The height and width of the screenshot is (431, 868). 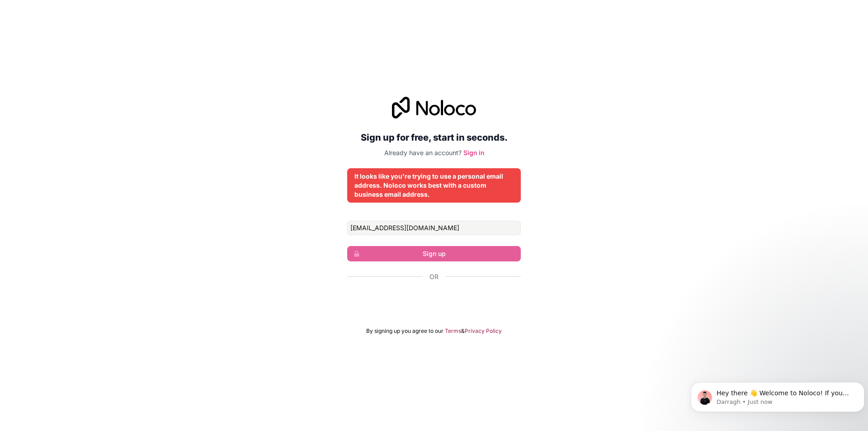 I want to click on a: Privacy Policy, so click(x=483, y=331).